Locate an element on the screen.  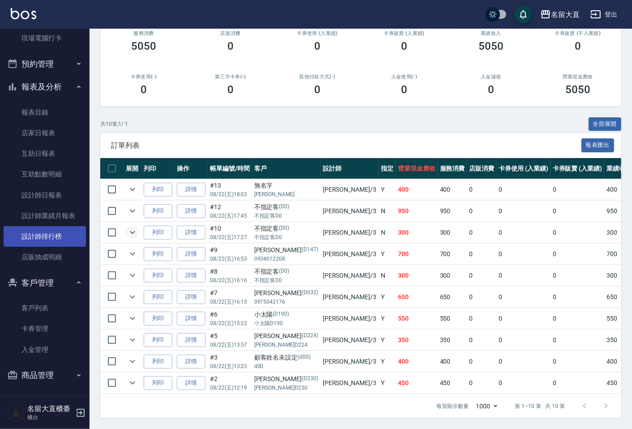
a: 入金管理 is located at coordinates (45, 350).